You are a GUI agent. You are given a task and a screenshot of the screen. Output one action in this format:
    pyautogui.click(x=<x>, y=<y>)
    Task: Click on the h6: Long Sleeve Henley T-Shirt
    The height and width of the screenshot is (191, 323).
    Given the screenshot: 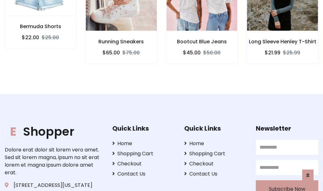 What is the action you would take?
    pyautogui.click(x=283, y=41)
    